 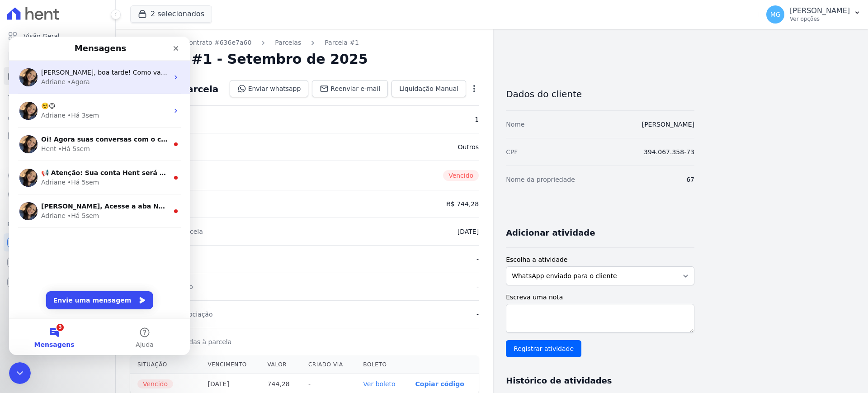 I want to click on a: Crédito, so click(x=57, y=175).